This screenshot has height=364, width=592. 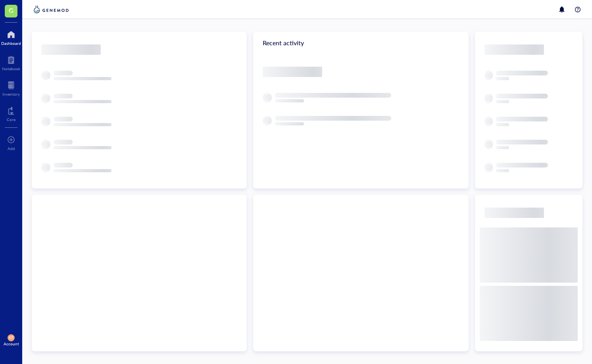 I want to click on a: Inventory, so click(x=11, y=88).